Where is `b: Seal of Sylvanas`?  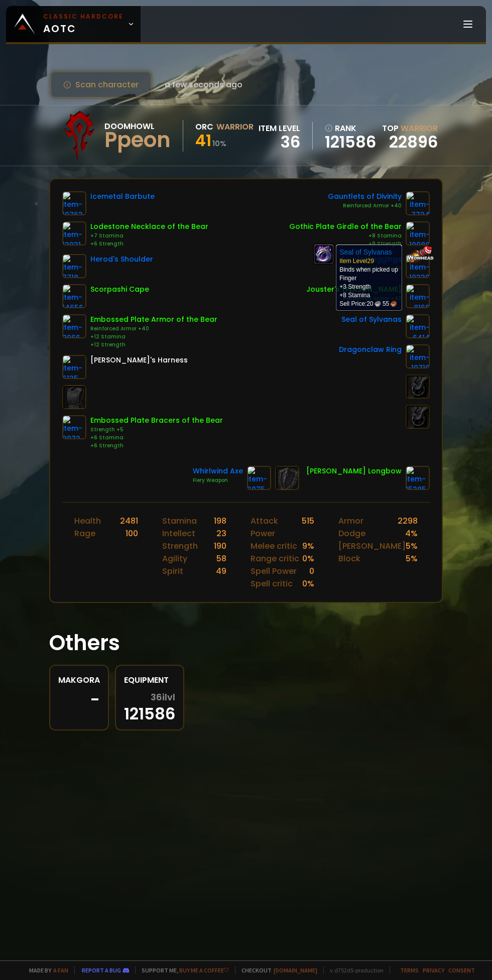 b: Seal of Sylvanas is located at coordinates (365, 252).